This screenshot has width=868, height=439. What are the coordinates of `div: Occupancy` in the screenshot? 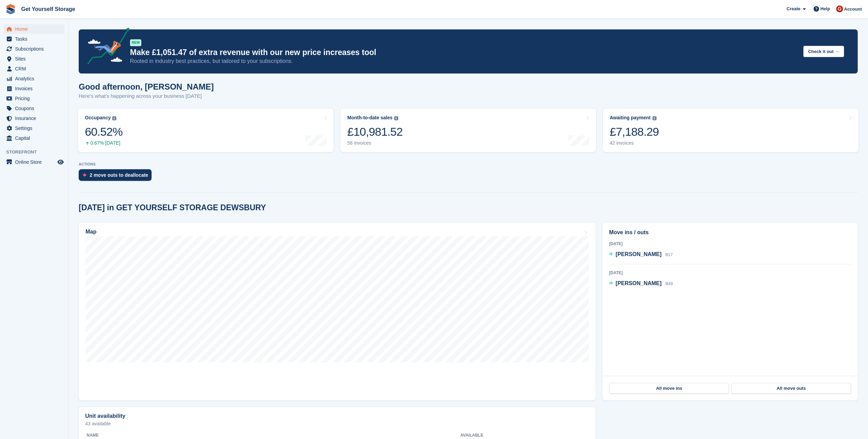 It's located at (97, 117).